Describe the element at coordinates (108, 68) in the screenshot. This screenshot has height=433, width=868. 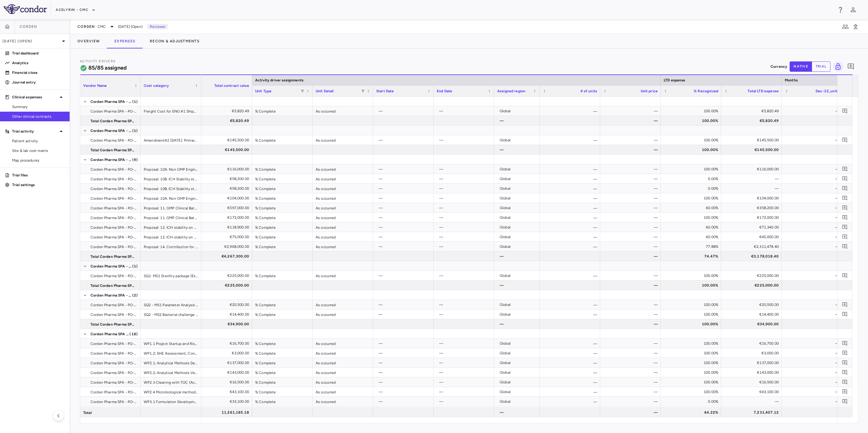
I see `h6: 85/85 assigned` at that location.